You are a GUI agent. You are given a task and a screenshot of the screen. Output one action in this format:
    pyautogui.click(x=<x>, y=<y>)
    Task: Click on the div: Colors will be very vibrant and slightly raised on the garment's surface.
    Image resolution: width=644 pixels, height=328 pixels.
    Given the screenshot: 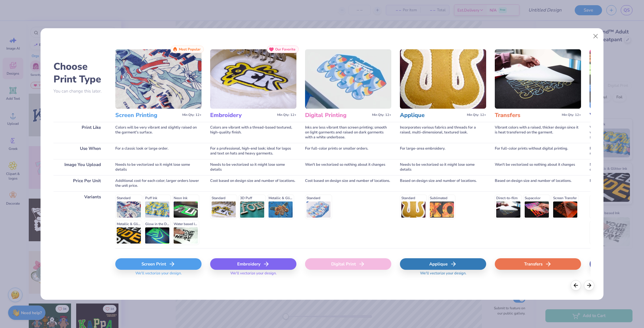 What is the action you would take?
    pyautogui.click(x=158, y=132)
    